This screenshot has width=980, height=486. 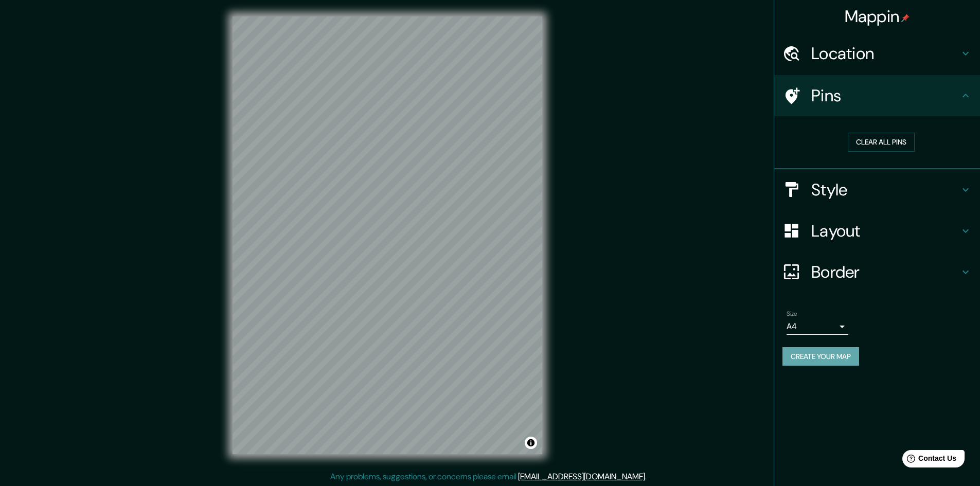 What do you see at coordinates (885, 231) in the screenshot?
I see `h4: Layout` at bounding box center [885, 231].